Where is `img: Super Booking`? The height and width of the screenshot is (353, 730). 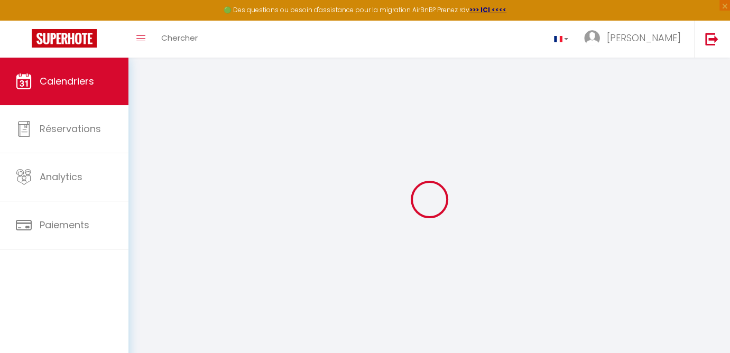
img: Super Booking is located at coordinates (64, 38).